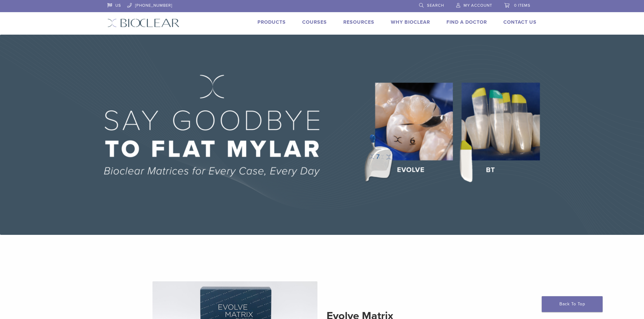 The image size is (644, 319). I want to click on a: Back To Top, so click(572, 304).